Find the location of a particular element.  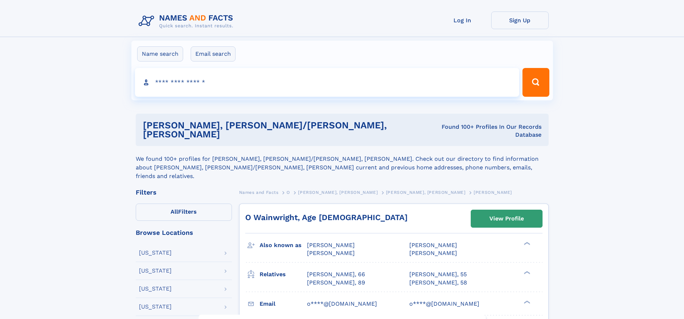

a: View Profile is located at coordinates (507, 218).